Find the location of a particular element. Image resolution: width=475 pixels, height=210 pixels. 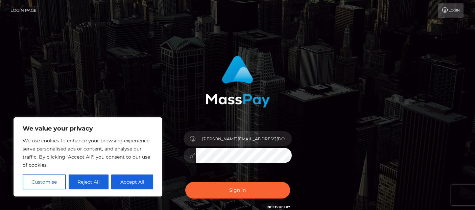

button: Accept All is located at coordinates (132, 182).